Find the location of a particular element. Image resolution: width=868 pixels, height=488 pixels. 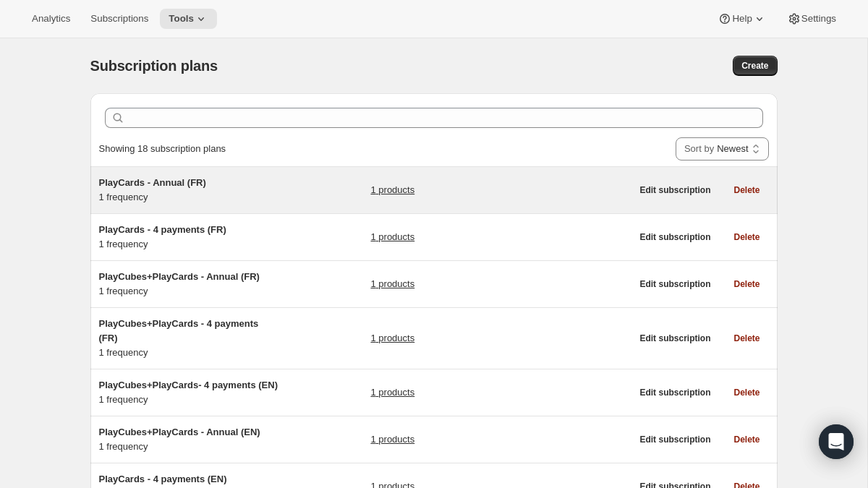

span: PlayCubes+PlayCards- 4 payments (EN) is located at coordinates (188, 384).